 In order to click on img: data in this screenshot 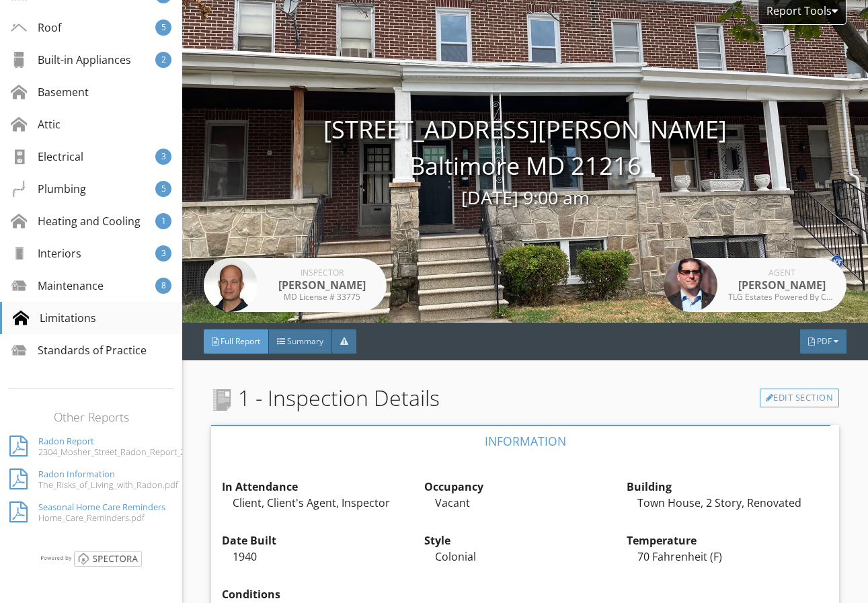, I will do `click(691, 285)`.